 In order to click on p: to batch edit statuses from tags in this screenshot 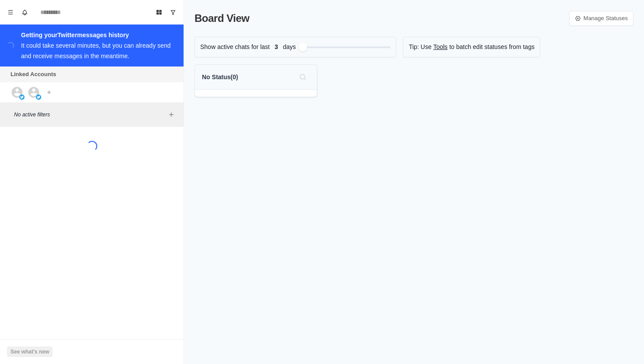, I will do `click(492, 47)`.